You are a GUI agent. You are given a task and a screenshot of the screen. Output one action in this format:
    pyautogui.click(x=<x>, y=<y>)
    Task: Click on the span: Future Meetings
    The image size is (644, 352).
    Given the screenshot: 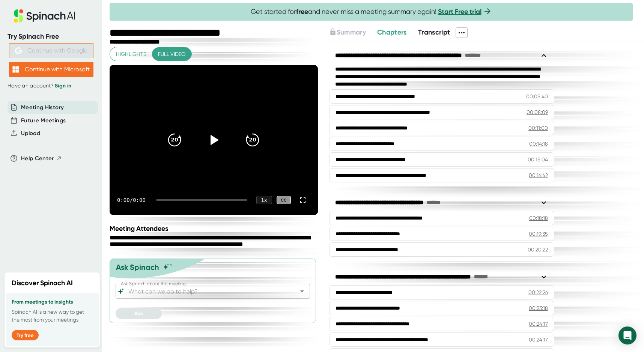 What is the action you would take?
    pyautogui.click(x=43, y=120)
    